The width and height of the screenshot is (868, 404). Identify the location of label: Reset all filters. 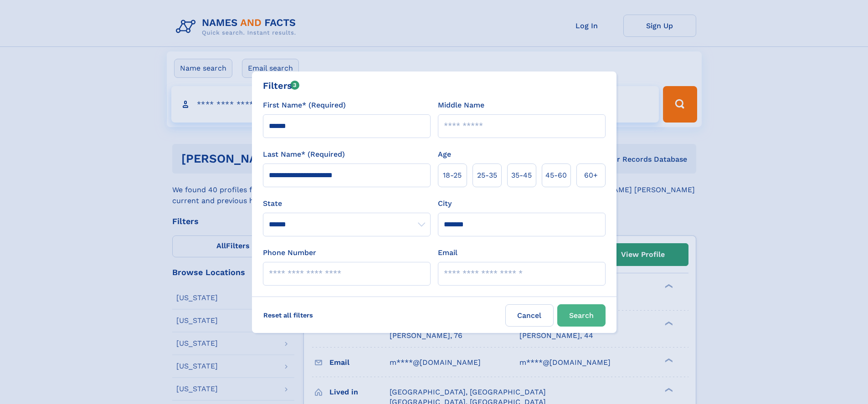
(288, 315).